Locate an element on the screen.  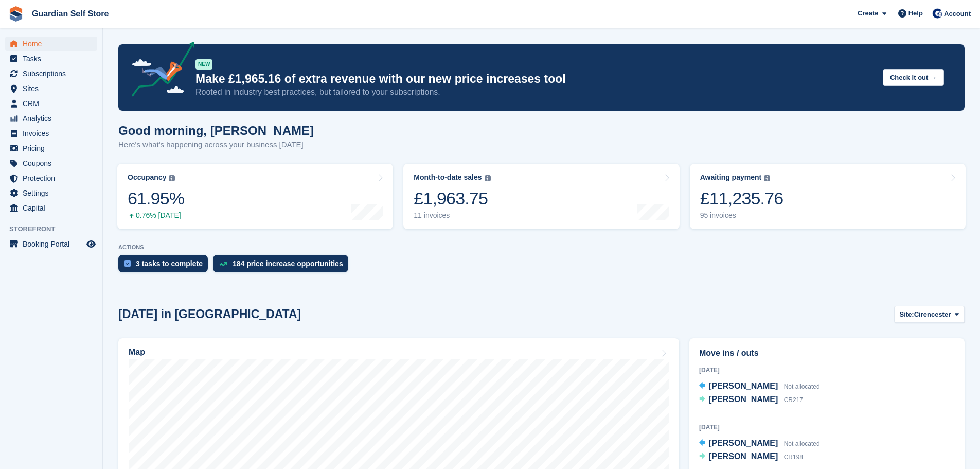
div: 3 tasks to complete is located at coordinates (169, 264).